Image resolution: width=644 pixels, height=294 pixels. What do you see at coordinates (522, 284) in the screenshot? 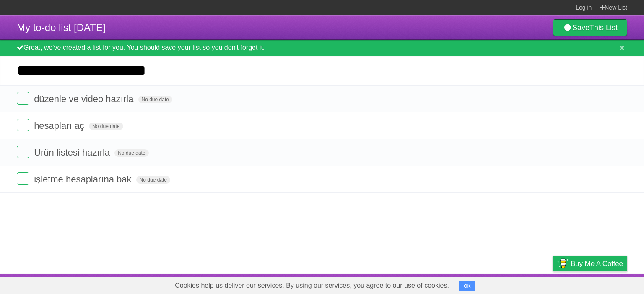
I see `a: Terms` at bounding box center [522, 284].